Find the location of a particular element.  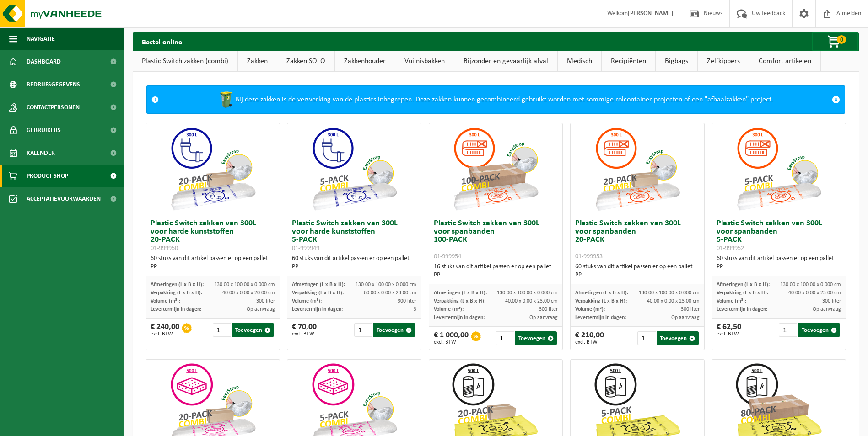

span: Bedrijfsgegevens is located at coordinates (53, 84).